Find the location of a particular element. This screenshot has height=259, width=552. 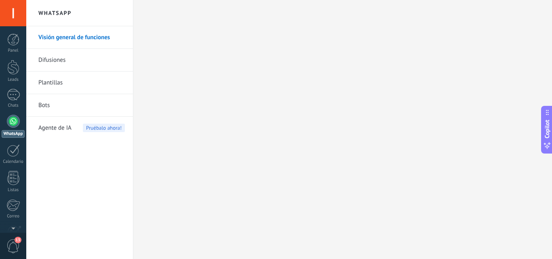

a: Plantillas is located at coordinates (82, 83).